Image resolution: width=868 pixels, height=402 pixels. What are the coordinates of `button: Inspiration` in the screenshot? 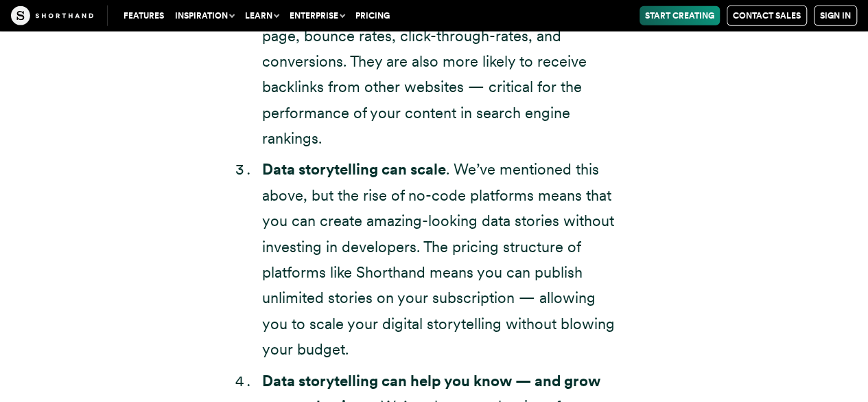 It's located at (204, 16).